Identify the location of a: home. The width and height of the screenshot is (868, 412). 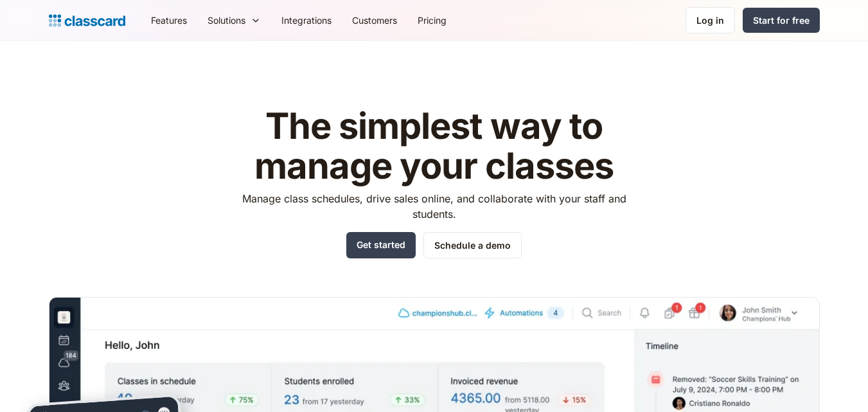
(87, 21).